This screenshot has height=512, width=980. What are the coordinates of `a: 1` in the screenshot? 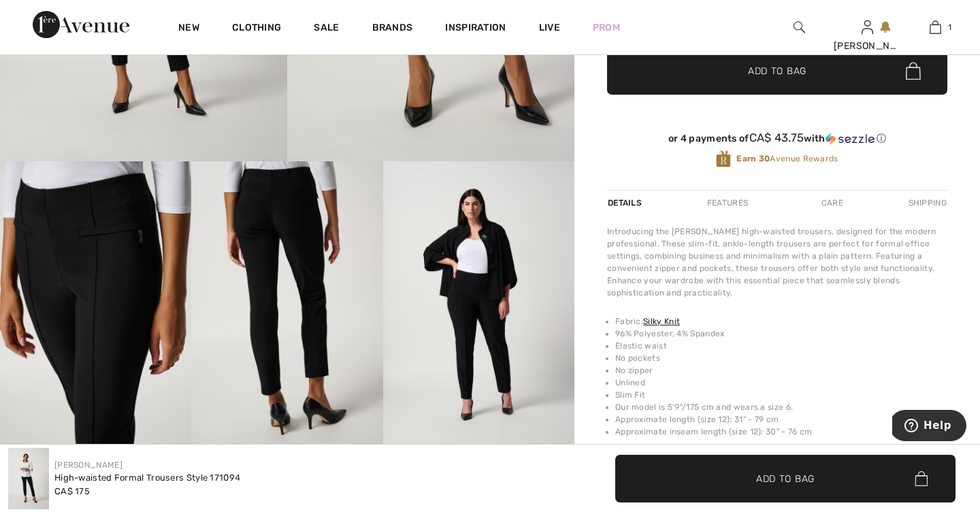 It's located at (935, 27).